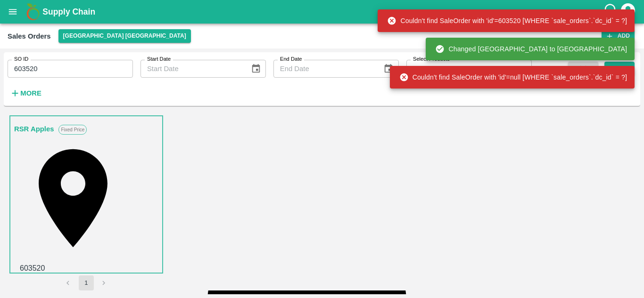 The width and height of the screenshot is (644, 298). Describe the element at coordinates (627, 12) in the screenshot. I see `div: account of current user` at that location.